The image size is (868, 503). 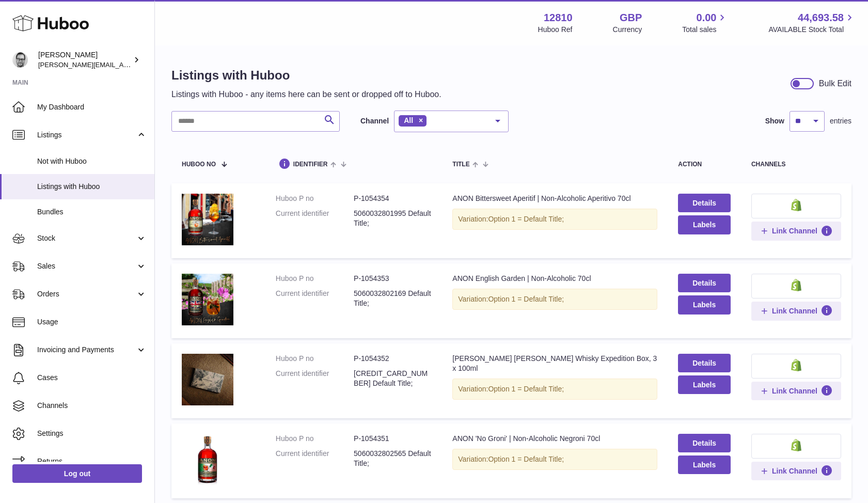 What do you see at coordinates (392, 359) in the screenshot?
I see `dd: P-1054352` at bounding box center [392, 359].